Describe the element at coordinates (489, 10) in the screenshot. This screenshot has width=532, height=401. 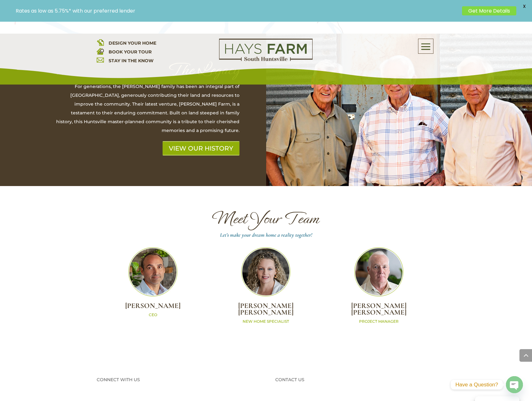
I see `a: Get More Details` at that location.